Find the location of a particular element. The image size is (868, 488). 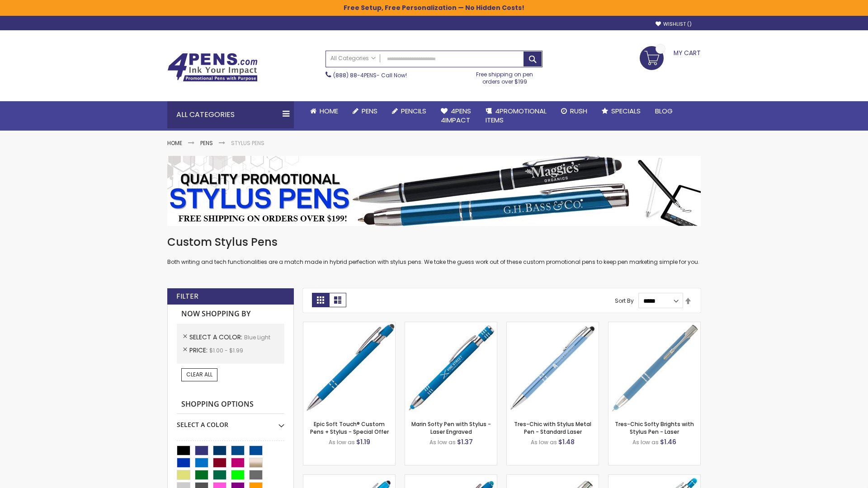

strong: Now Shopping by is located at coordinates (231, 314).